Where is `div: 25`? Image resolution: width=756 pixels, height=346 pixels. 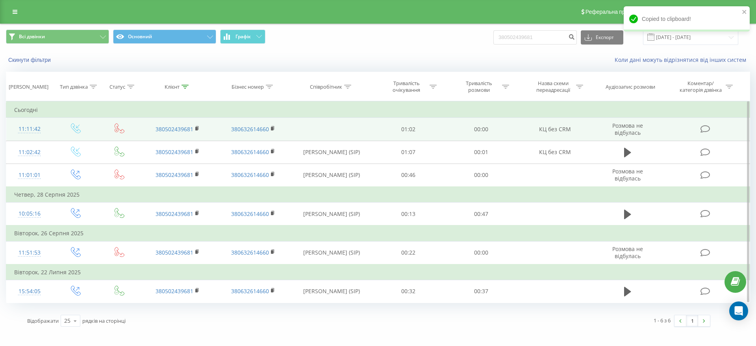
div: 25 is located at coordinates (67, 321).